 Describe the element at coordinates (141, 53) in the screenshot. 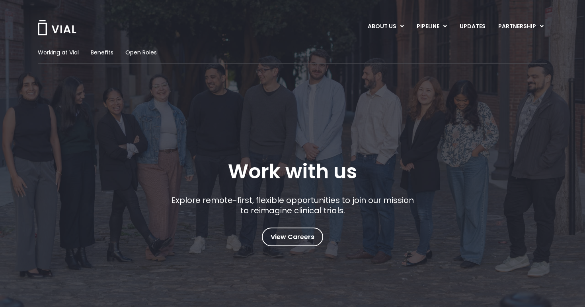

I see `a: Open Roles` at that location.